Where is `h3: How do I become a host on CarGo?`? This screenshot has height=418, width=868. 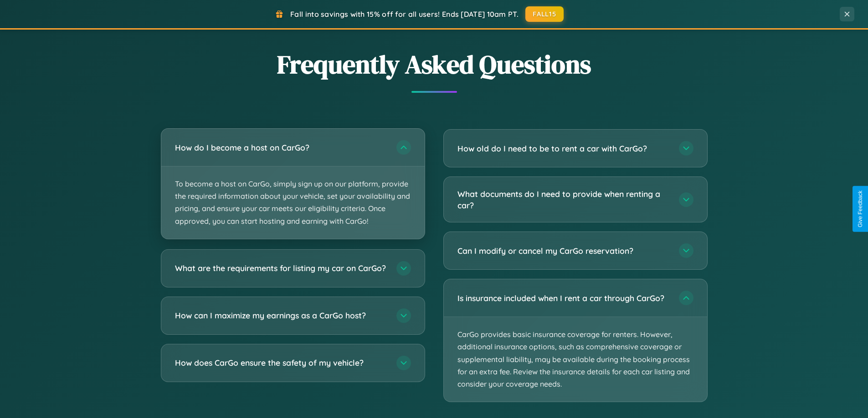
h3: How do I become a host on CarGo? is located at coordinates (281, 147).